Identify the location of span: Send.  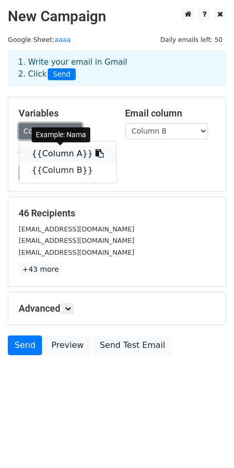
(62, 75).